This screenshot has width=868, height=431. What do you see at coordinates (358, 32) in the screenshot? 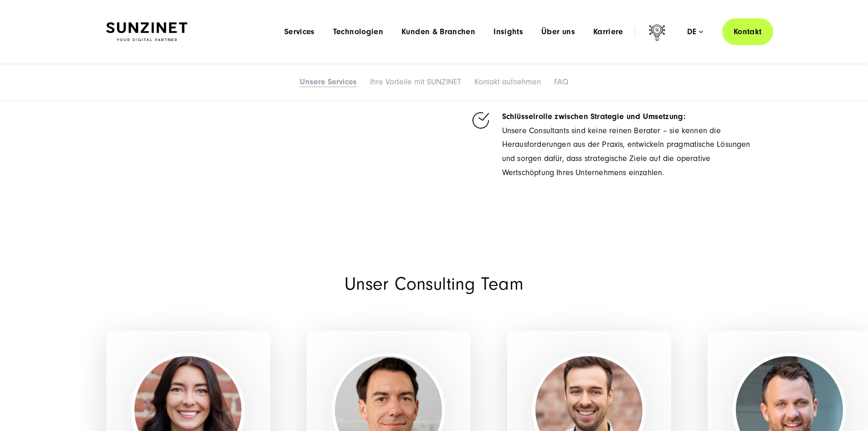
I see `a: Technologien` at bounding box center [358, 32].